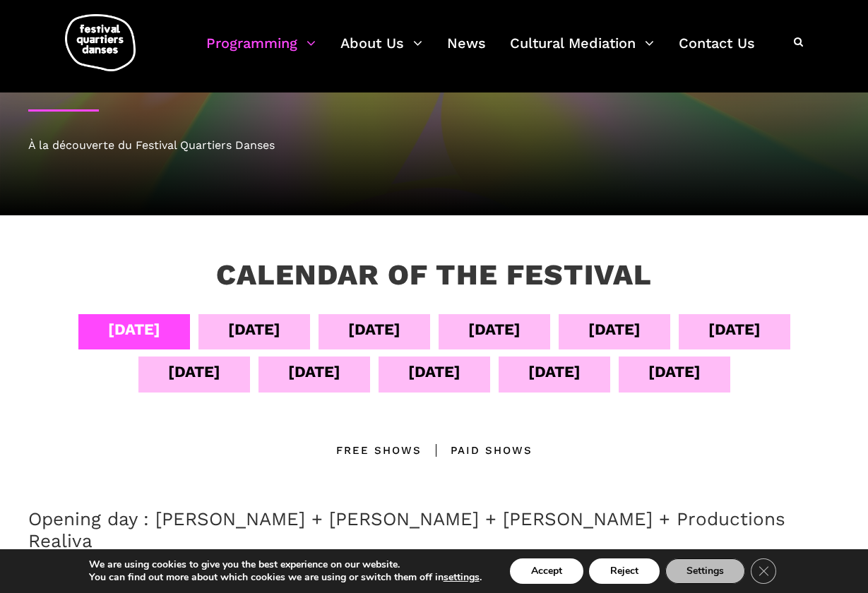 This screenshot has width=868, height=593. I want to click on div: Free Shows, so click(378, 451).